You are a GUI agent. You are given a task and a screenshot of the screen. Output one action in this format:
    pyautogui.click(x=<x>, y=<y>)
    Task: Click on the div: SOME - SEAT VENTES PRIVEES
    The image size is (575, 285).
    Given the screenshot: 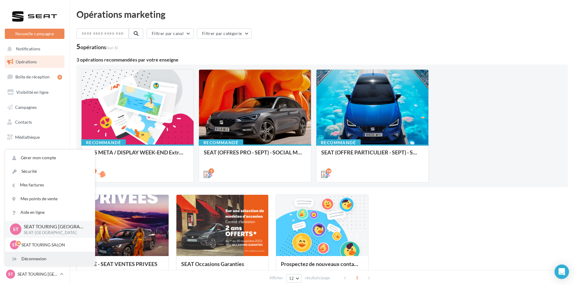 What is the action you would take?
    pyautogui.click(x=123, y=267)
    